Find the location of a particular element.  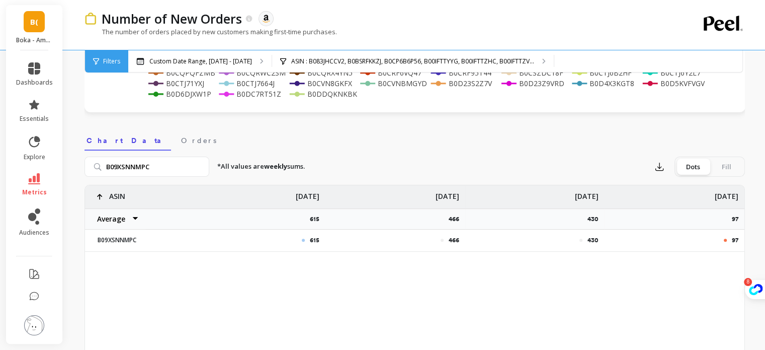

p: ASIN : B083JHCCV2, B0BSRFKKZJ, B0CP6B6P56, B00IFTTYYG, B00IFTTZHC, B00IFTTZV... is located at coordinates (413, 61).